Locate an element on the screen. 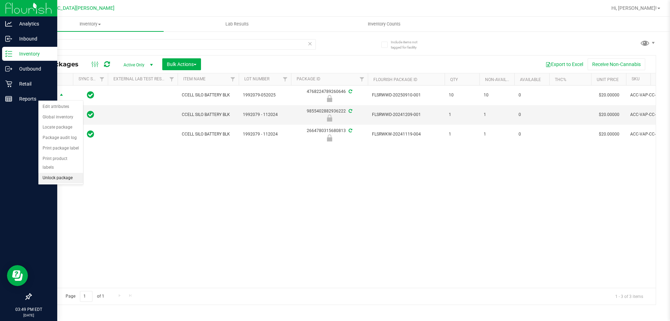 Image resolution: width=670 pixels, height=321 pixels. inline-svg: Retail is located at coordinates (9, 84).